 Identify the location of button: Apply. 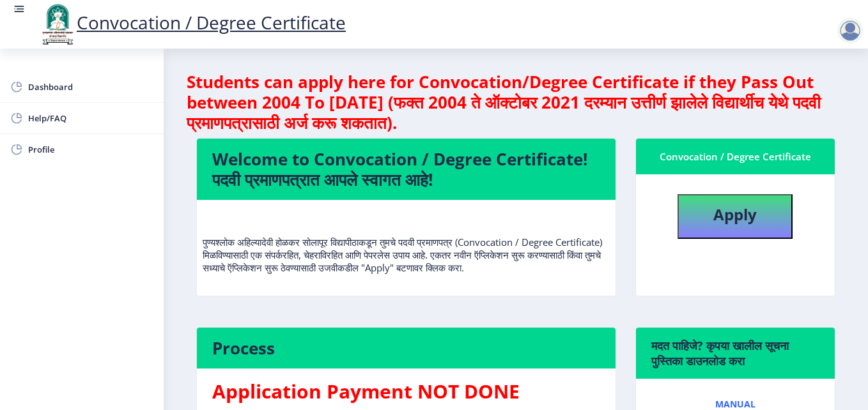
(736, 217).